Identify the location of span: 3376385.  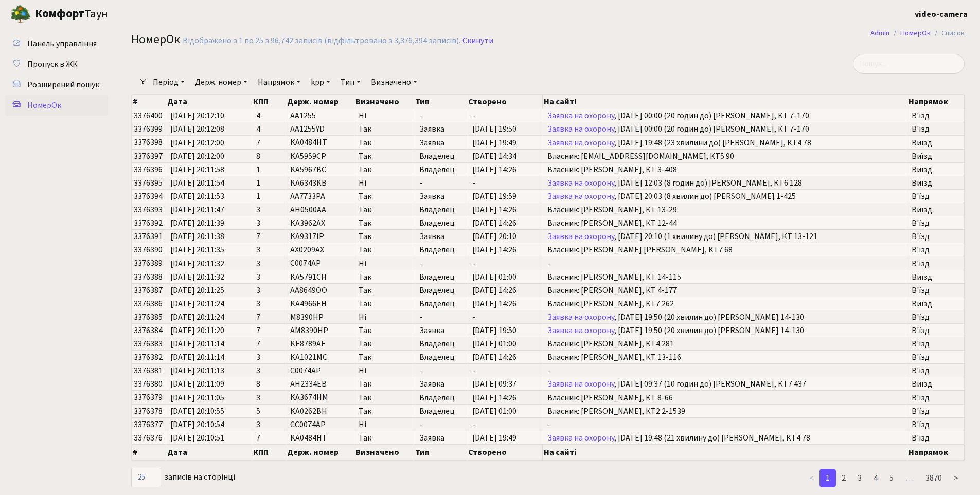
(148, 317).